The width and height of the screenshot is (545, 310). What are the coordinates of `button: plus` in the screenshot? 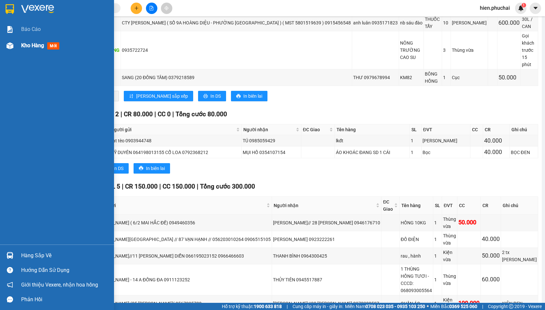 It's located at (136, 8).